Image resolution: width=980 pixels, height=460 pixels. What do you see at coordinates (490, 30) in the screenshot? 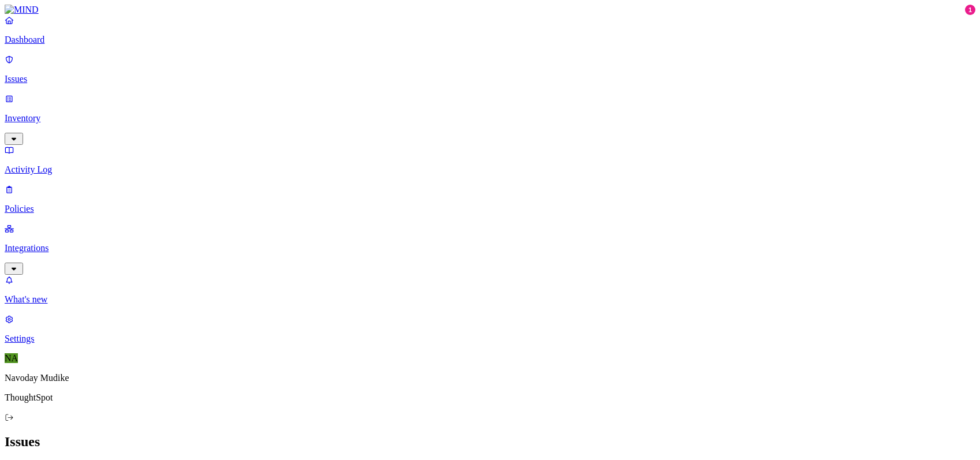
I see `a: Dashboard` at bounding box center [490, 30].